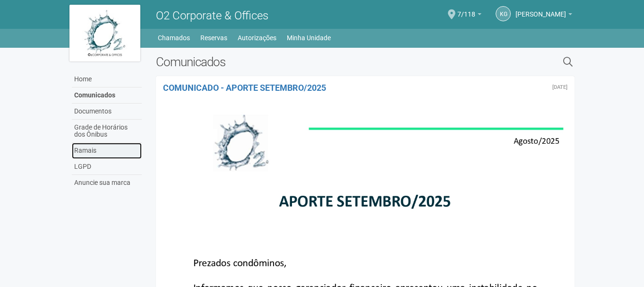  I want to click on a: Home, so click(107, 80).